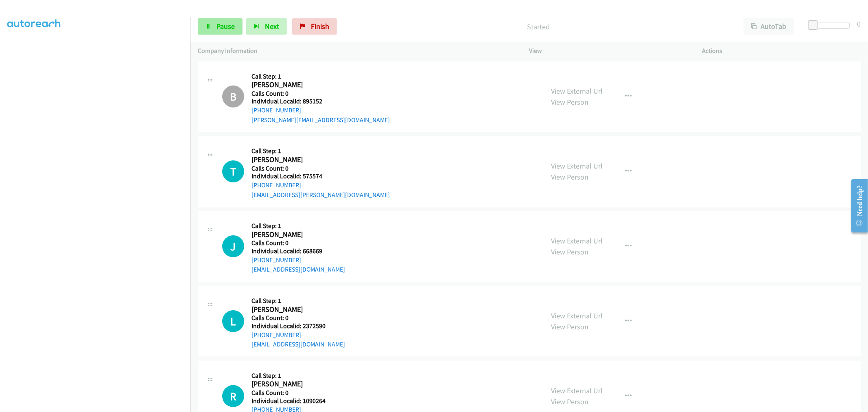 This screenshot has width=868, height=412. Describe the element at coordinates (859, 23) in the screenshot. I see `div: 0` at that location.